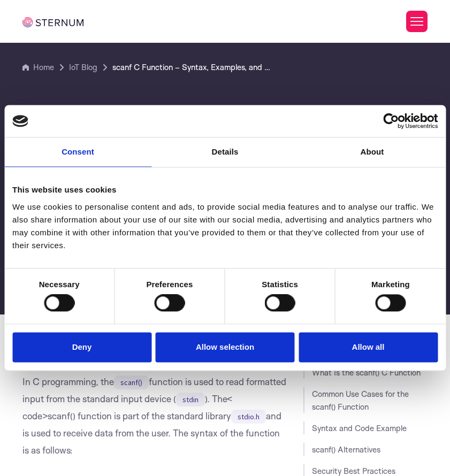 Image resolution: width=450 pixels, height=476 pixels. What do you see at coordinates (368, 347) in the screenshot?
I see `button: Allow all` at bounding box center [368, 347].